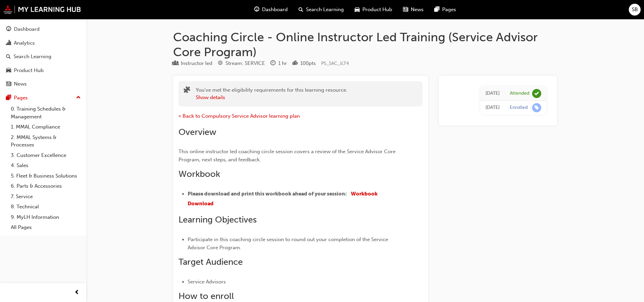 The height and width of the screenshot is (302, 644). Describe the element at coordinates (445, 10) in the screenshot. I see `a: pages-iconPages` at that location.